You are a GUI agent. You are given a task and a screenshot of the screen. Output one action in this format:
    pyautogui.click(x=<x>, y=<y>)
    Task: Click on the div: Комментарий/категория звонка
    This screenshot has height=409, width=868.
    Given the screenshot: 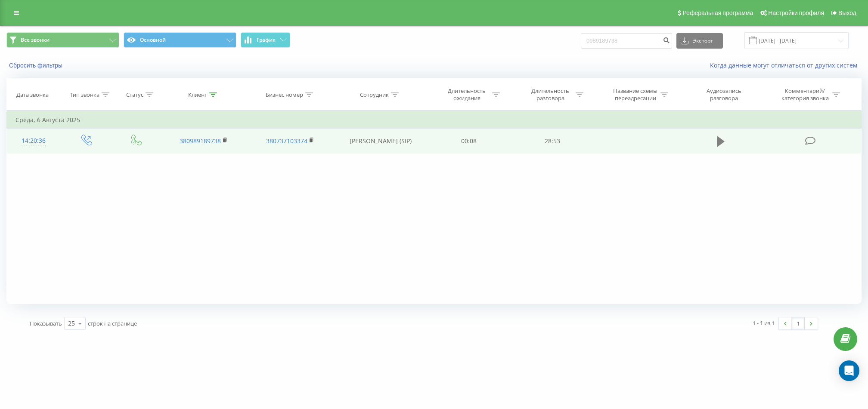 What is the action you would take?
    pyautogui.click(x=804, y=94)
    